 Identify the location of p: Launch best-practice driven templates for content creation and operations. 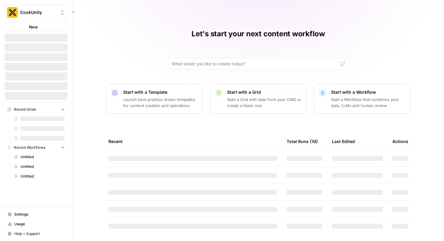
(160, 102).